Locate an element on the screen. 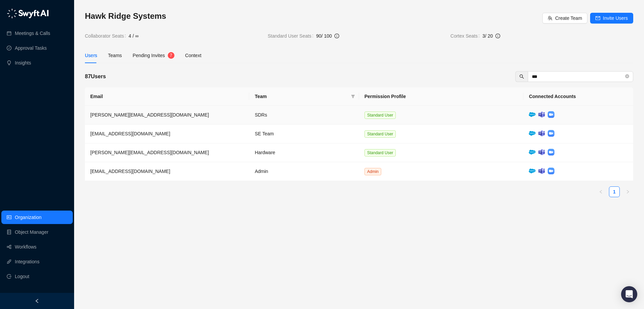 This screenshot has height=309, width=644. a: Approval Tasks is located at coordinates (31, 48).